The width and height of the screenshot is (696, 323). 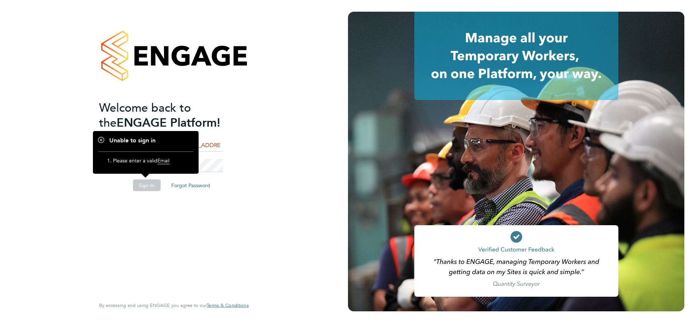 What do you see at coordinates (174, 305) in the screenshot?
I see `span: By accessing and using ENGAGE you agree to our` at bounding box center [174, 305].